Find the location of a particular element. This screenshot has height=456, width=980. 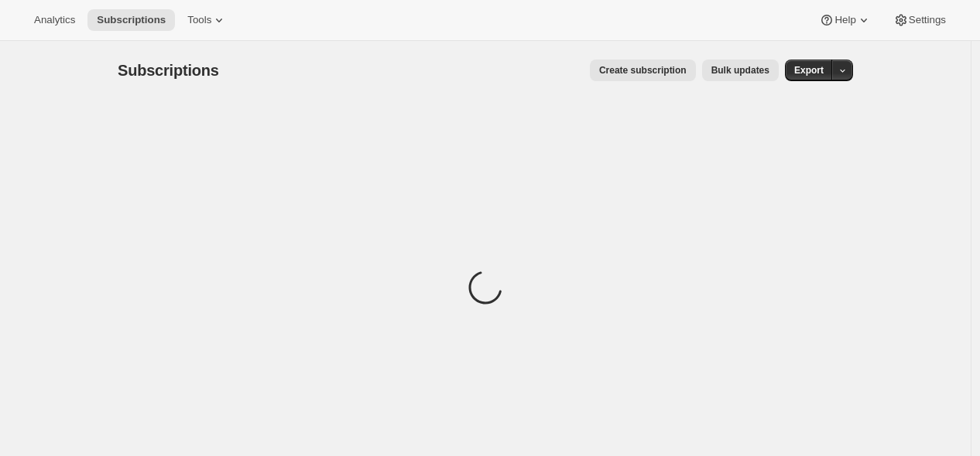

button: Subscriptions is located at coordinates (131, 20).